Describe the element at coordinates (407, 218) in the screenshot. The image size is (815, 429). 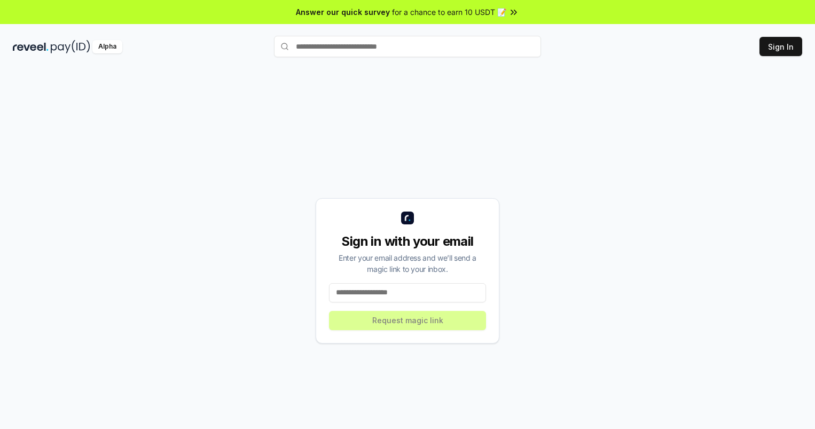
I see `img: logo_small` at that location.